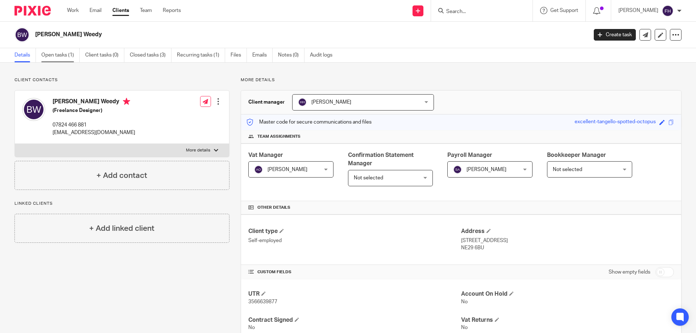  I want to click on h4: Client type, so click(355, 231).